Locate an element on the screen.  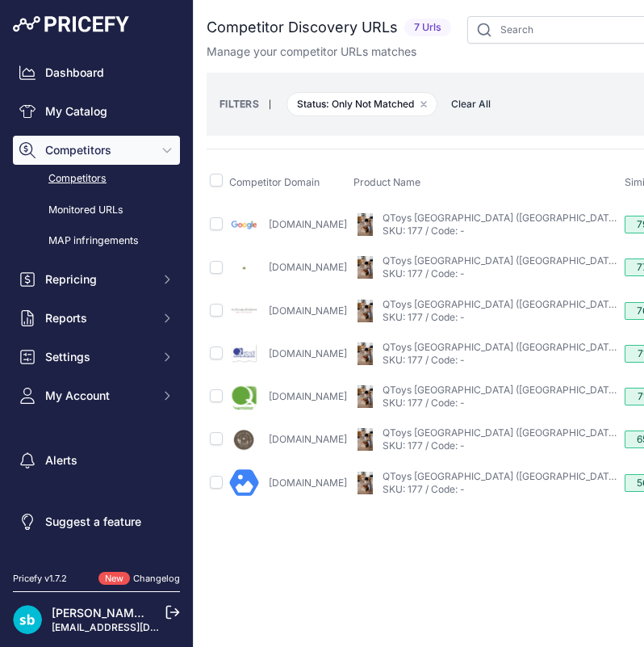
span: 7 Urls is located at coordinates (428, 27).